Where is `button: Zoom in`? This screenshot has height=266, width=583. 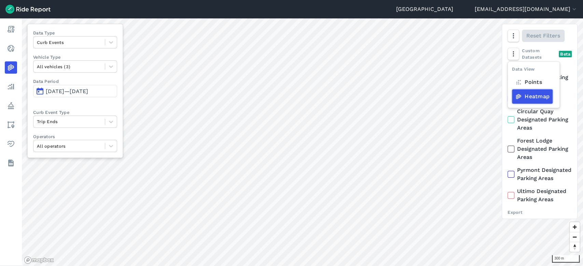
button: Zoom in is located at coordinates (574, 227).